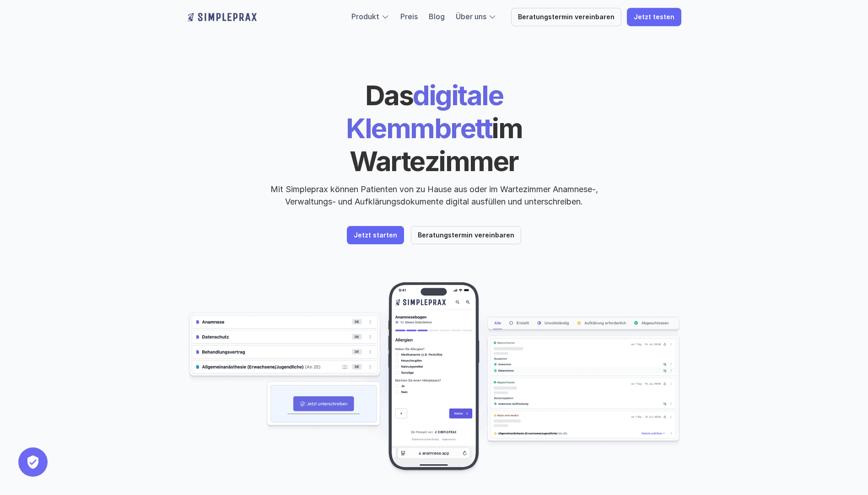 The image size is (868, 495). What do you see at coordinates (436, 16) in the screenshot?
I see `a: Blog` at bounding box center [436, 16].